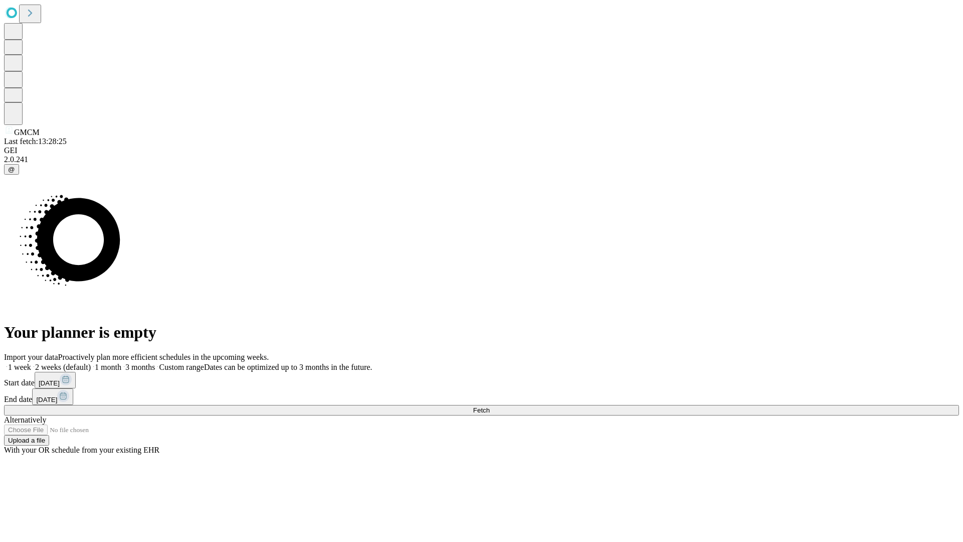 Image resolution: width=963 pixels, height=542 pixels. Describe the element at coordinates (35, 141) in the screenshot. I see `span: Last fetch: 13:28:25` at that location.